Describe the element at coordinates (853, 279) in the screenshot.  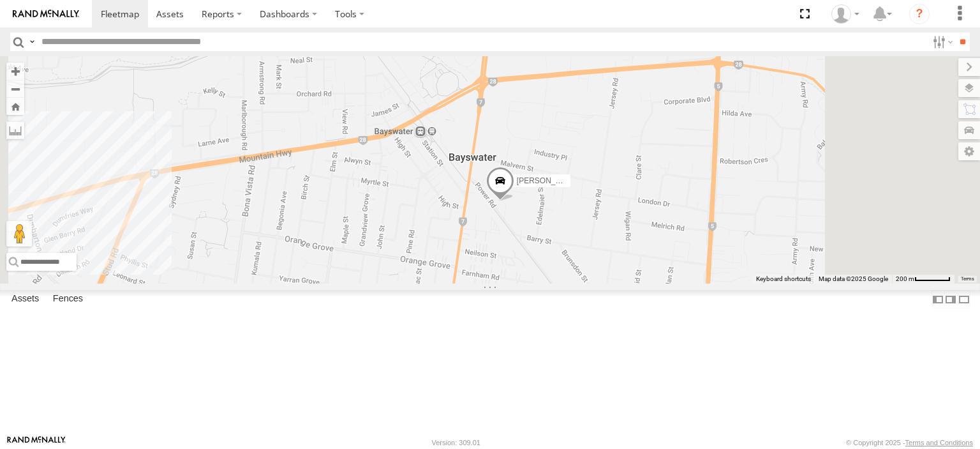
I see `span: Map data ©2025 Google` at that location.